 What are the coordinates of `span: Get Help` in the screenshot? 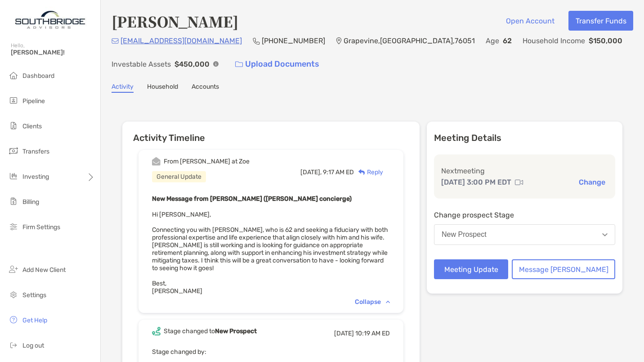 It's located at (35, 320).